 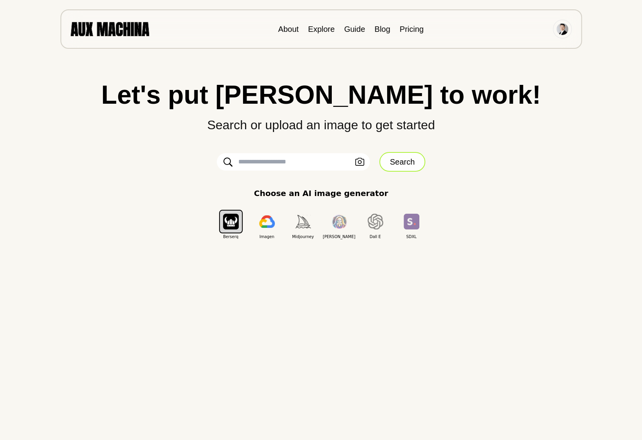 What do you see at coordinates (339, 221) in the screenshot?
I see `img: Leonardo` at bounding box center [339, 221].